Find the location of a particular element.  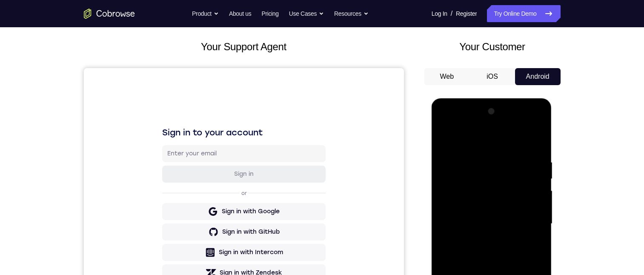

button: Sign in with Intercom is located at coordinates (160, 184).